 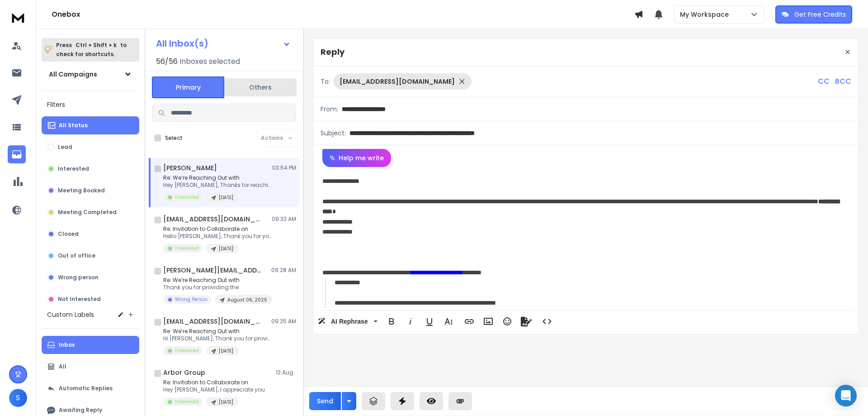 I want to click on button: All Inbox(s), so click(x=223, y=44).